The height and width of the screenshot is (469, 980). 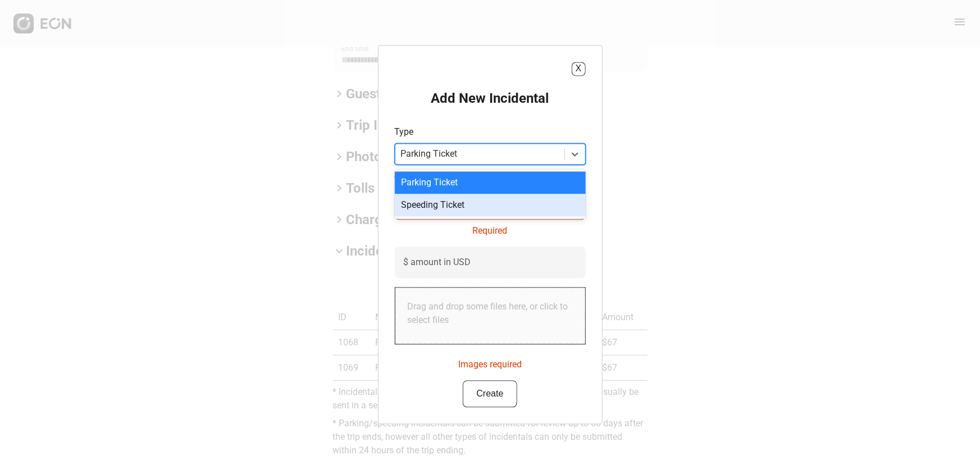 I want to click on button: Create, so click(x=490, y=393).